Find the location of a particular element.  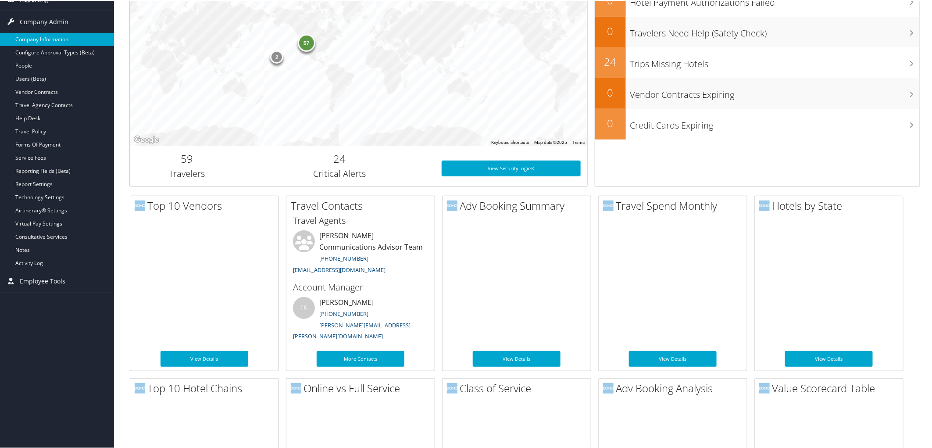

div: 57 is located at coordinates (307, 42).